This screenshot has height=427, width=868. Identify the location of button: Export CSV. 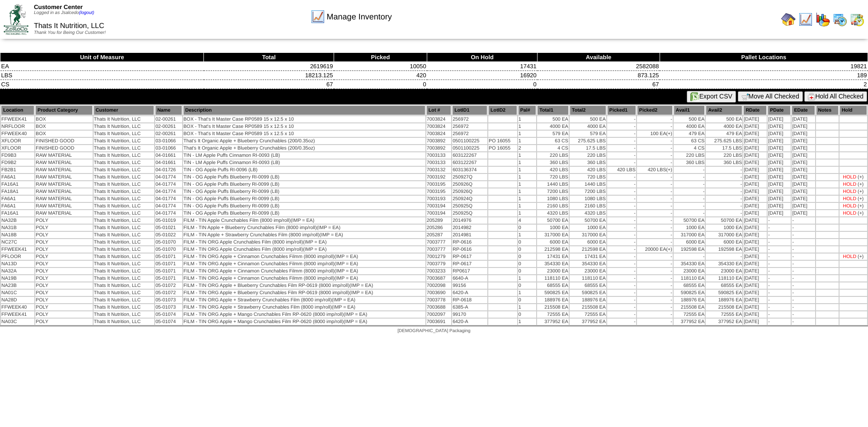
(711, 97).